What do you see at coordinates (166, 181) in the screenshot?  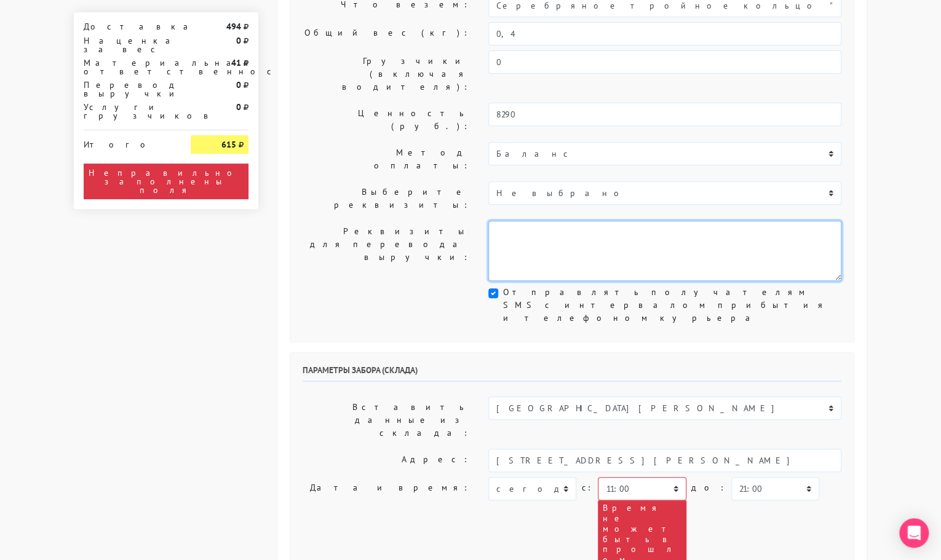 I see `div: Неправильно заполнены поля` at bounding box center [166, 181].